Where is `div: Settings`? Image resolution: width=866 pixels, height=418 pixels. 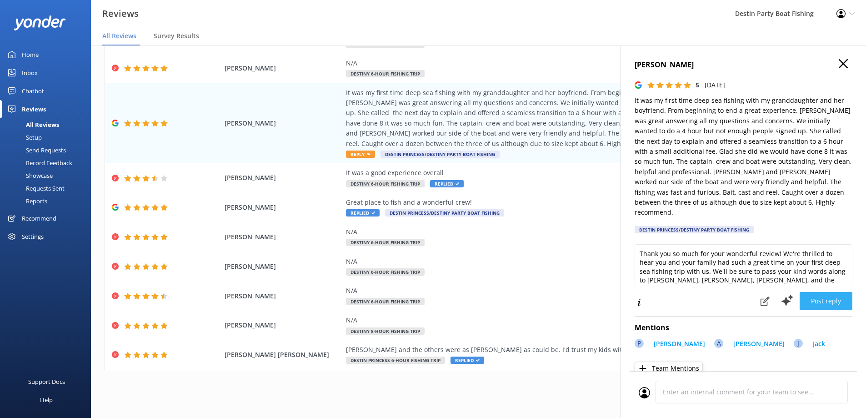 div: Settings is located at coordinates (33, 236).